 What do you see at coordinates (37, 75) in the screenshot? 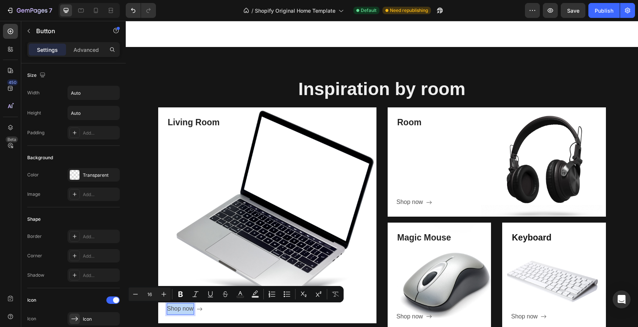
I see `div: Size` at bounding box center [37, 75].